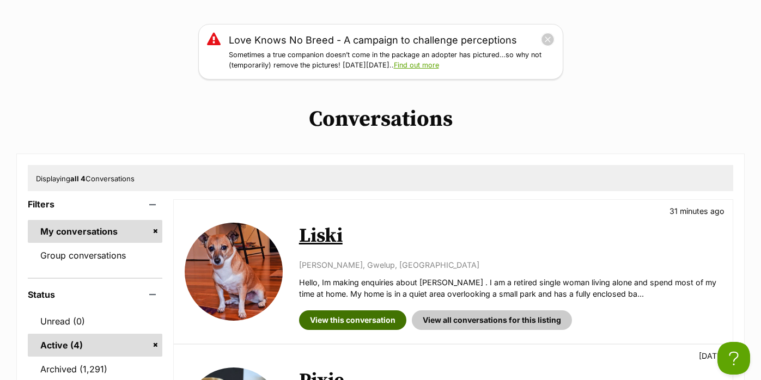 The width and height of the screenshot is (761, 380). I want to click on header: Status, so click(95, 295).